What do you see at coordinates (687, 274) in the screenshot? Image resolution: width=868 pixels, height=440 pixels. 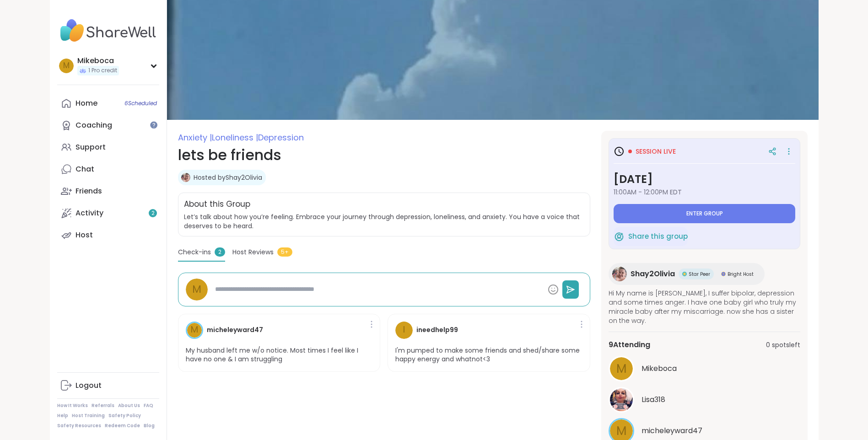 I see `a: Shay2OliviaShay2OliviaStar PeerStar PeerBright HostBright Host` at bounding box center [687, 274].